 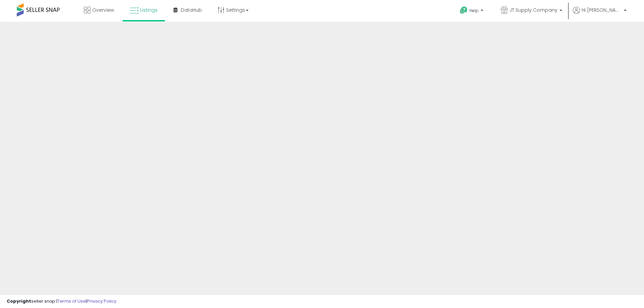 What do you see at coordinates (191, 10) in the screenshot?
I see `span: DataHub` at bounding box center [191, 10].